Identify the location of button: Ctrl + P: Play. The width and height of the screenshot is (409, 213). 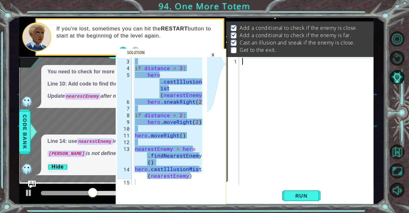
(29, 193).